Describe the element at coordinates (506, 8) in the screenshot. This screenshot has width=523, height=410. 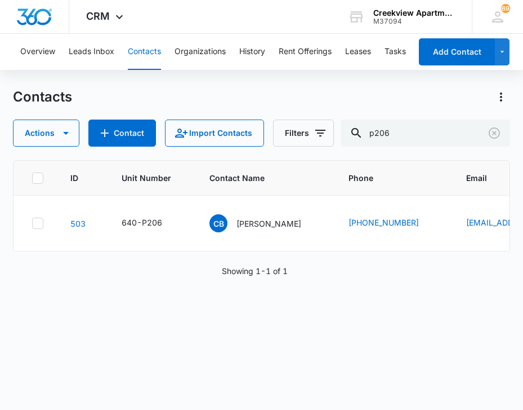
I see `span: 69` at that location.